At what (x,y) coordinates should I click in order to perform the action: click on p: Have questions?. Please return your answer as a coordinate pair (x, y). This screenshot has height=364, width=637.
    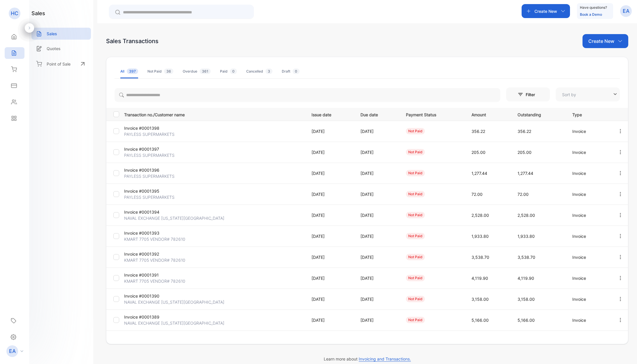
    Looking at the image, I should click on (594, 8).